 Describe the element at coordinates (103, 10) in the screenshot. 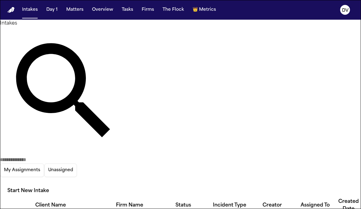

I see `button: Overview` at that location.